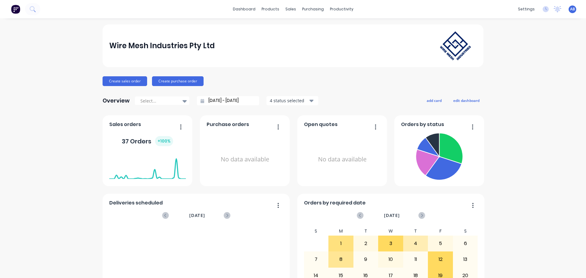 The image size is (586, 278). I want to click on img: Wire Mesh Industries Pty Ltd, so click(455, 46).